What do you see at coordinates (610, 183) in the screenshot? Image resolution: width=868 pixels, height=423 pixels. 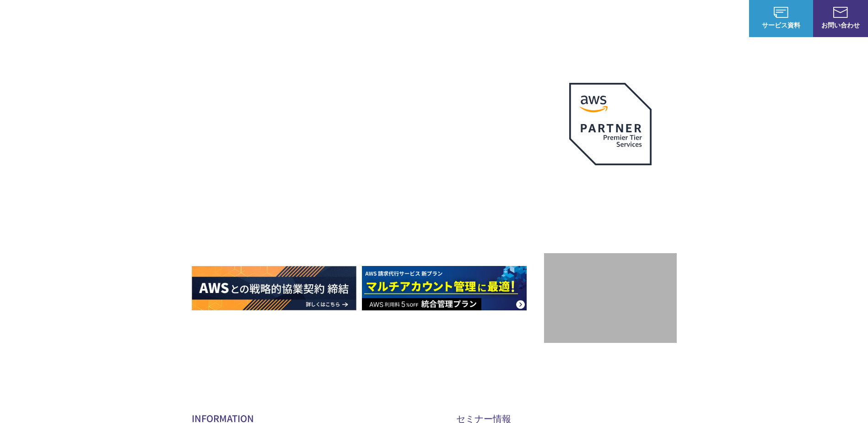 I see `em: AWS` at bounding box center [610, 183].